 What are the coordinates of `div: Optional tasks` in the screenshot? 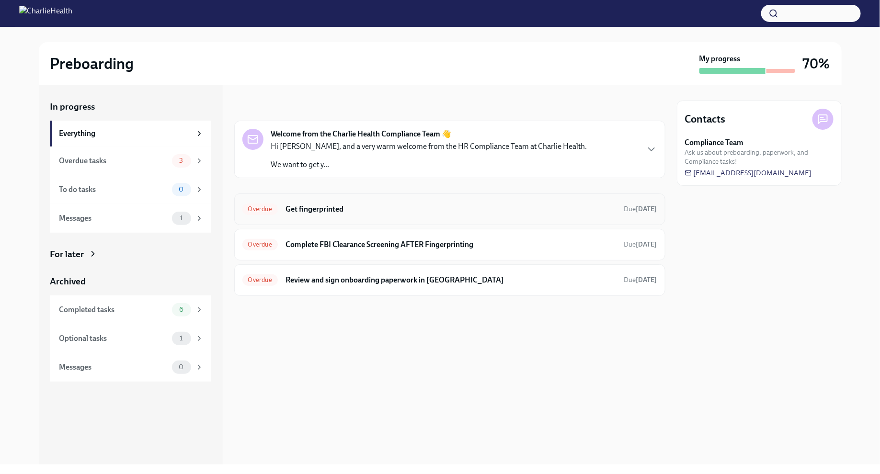 It's located at (114, 339).